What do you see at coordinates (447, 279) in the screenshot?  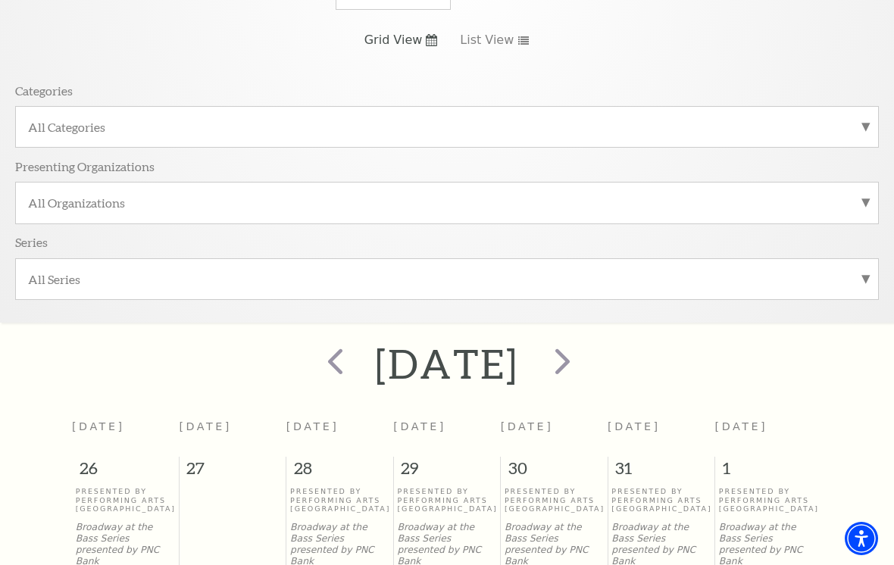 I see `label: All Series` at bounding box center [447, 279].